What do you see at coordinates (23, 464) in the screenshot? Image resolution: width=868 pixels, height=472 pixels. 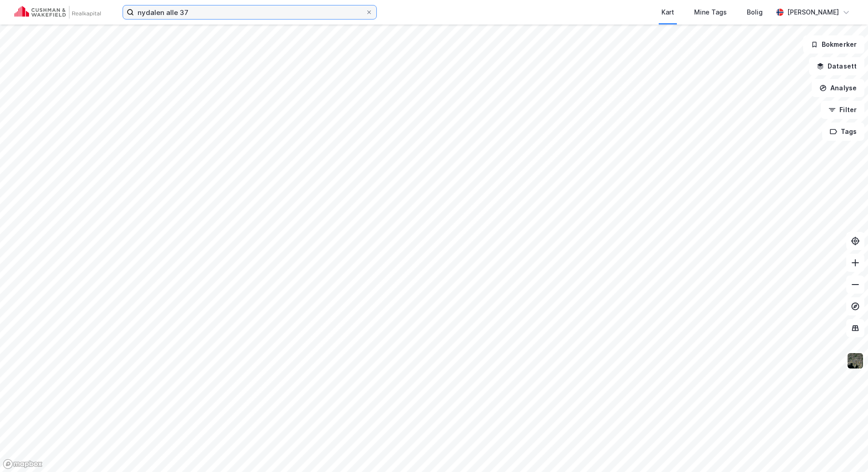 I see `a: Mapbox homepage` at bounding box center [23, 464].